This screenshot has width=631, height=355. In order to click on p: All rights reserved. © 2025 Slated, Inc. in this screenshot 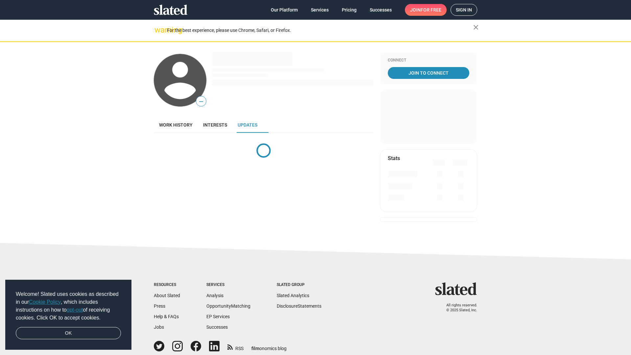, I will do `click(458, 307)`.